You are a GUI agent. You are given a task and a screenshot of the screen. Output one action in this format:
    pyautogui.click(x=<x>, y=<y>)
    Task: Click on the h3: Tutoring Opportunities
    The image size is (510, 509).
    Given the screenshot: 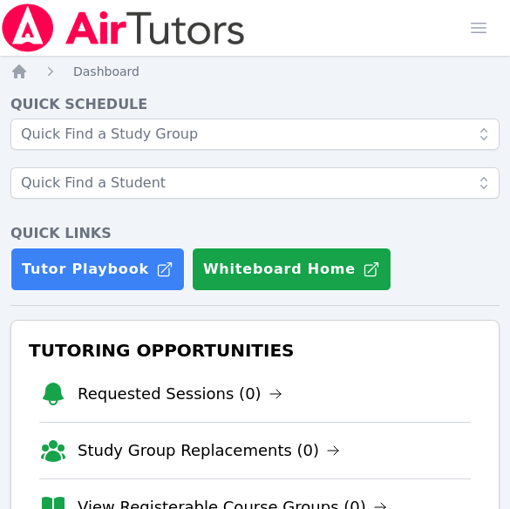 What is the action you would take?
    pyautogui.click(x=255, y=350)
    